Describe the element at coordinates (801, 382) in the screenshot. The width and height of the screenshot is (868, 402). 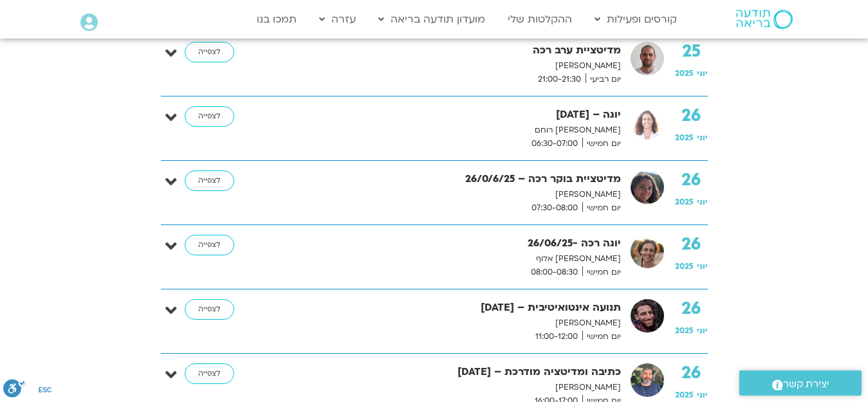
I see `a: יצירת קשר` at that location.